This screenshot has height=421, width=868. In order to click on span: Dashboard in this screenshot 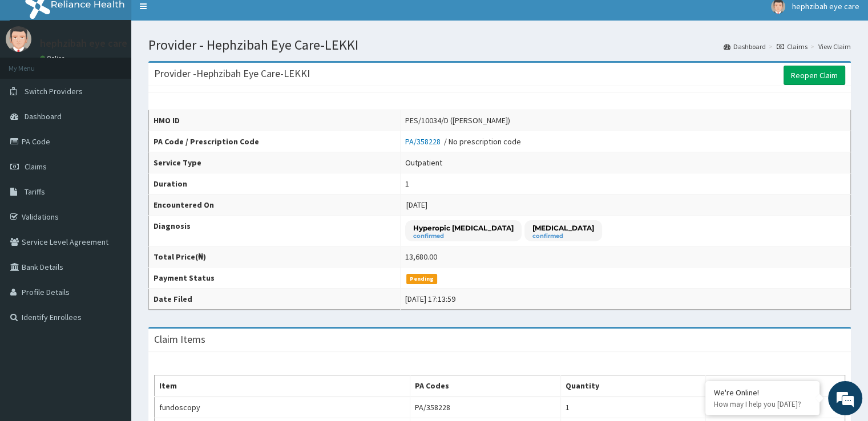, I will do `click(42, 116)`.